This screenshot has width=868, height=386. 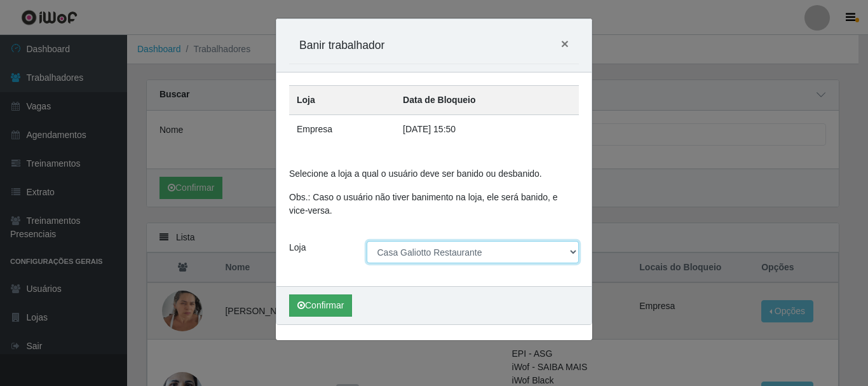 What do you see at coordinates (434, 174) in the screenshot?
I see `p: Selecione a loja a qual o usuário deve ser banido ou desbanido.` at bounding box center [434, 174].